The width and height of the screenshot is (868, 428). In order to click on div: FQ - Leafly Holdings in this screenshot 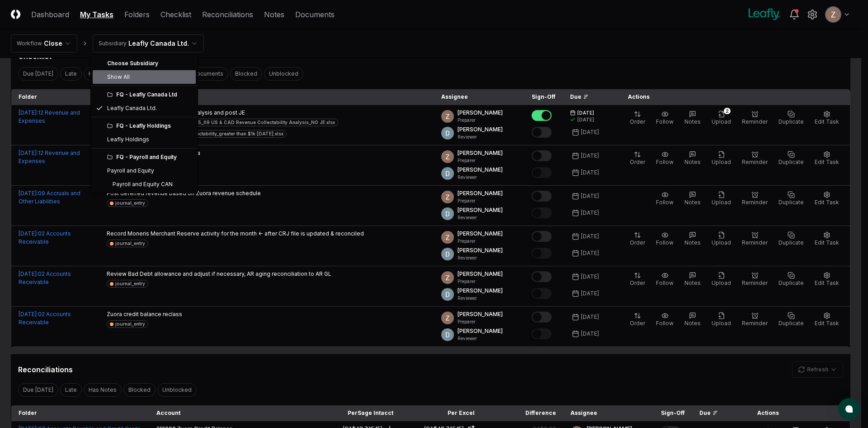, I will do `click(150, 126)`.